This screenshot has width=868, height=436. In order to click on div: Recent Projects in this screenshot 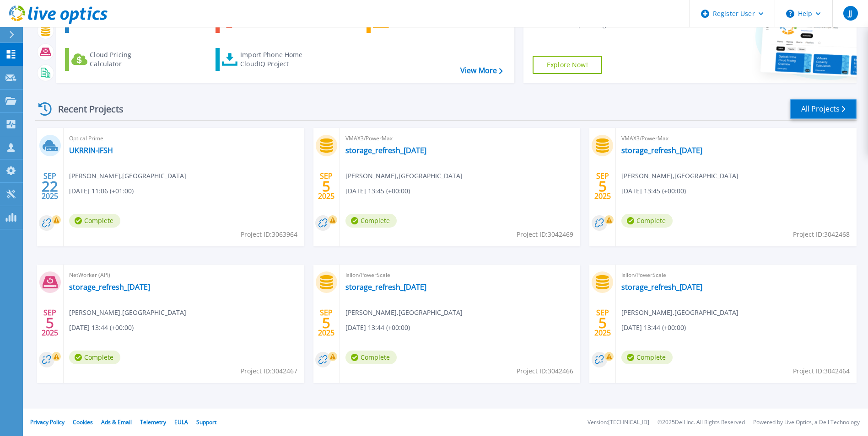, I will do `click(85, 109)`.